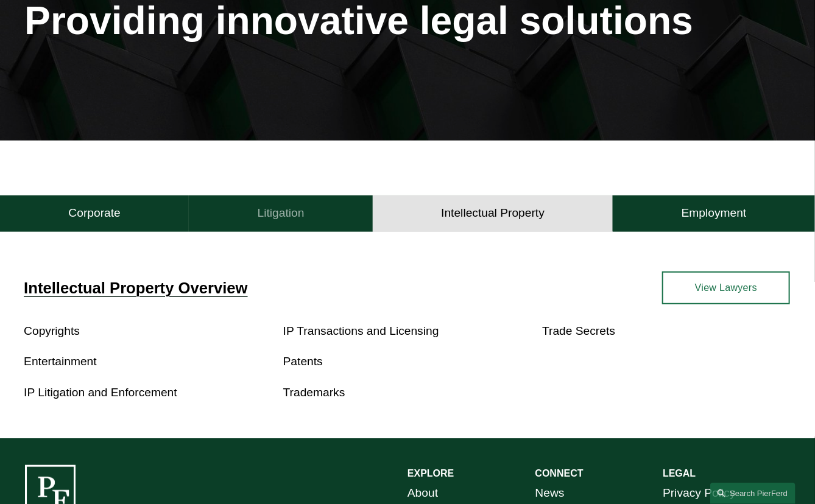  I want to click on a: Intellectual Property Overview, so click(135, 288).